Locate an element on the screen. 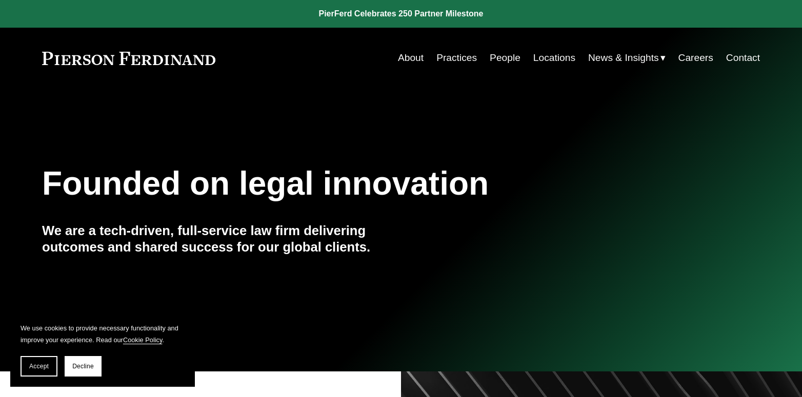 The height and width of the screenshot is (397, 802). a: Cookie Policy is located at coordinates (143, 340).